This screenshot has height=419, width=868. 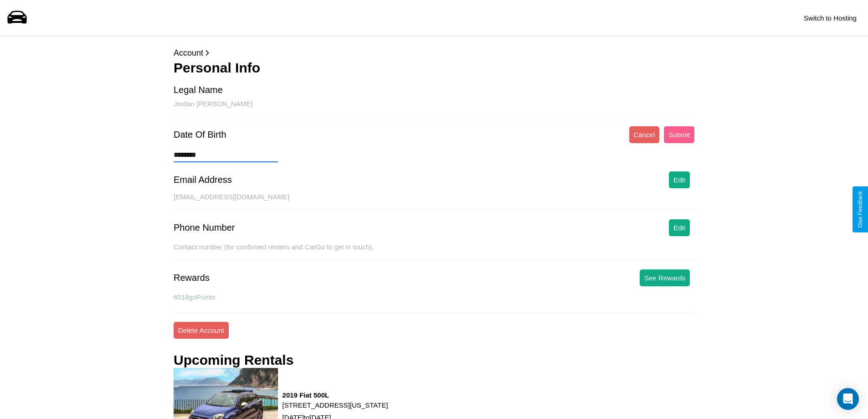 I want to click on div: Open Intercom Messenger, so click(x=848, y=399).